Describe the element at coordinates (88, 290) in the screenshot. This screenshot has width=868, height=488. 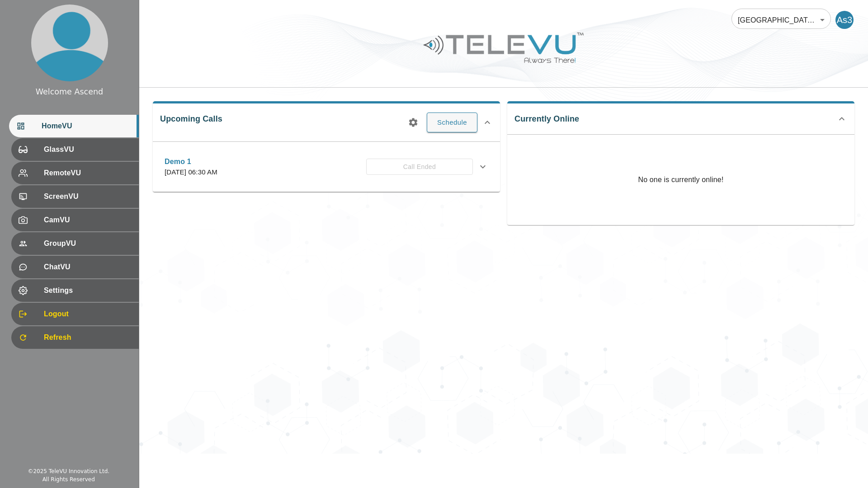
I see `span: Settings` at that location.